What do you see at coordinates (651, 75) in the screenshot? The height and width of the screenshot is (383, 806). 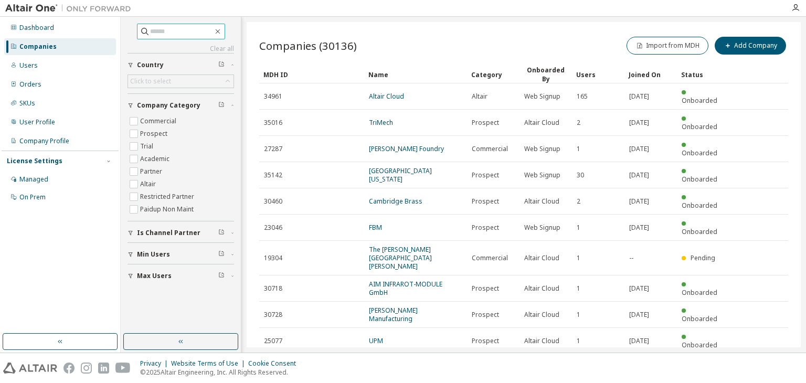 I see `div: Joined On` at bounding box center [651, 75].